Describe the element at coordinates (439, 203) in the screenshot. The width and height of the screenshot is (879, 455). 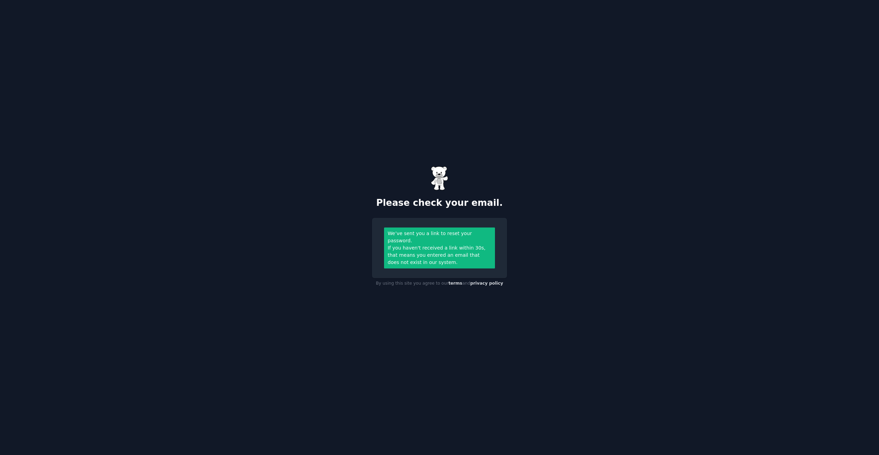
I see `h2: Please check your email.` at that location.